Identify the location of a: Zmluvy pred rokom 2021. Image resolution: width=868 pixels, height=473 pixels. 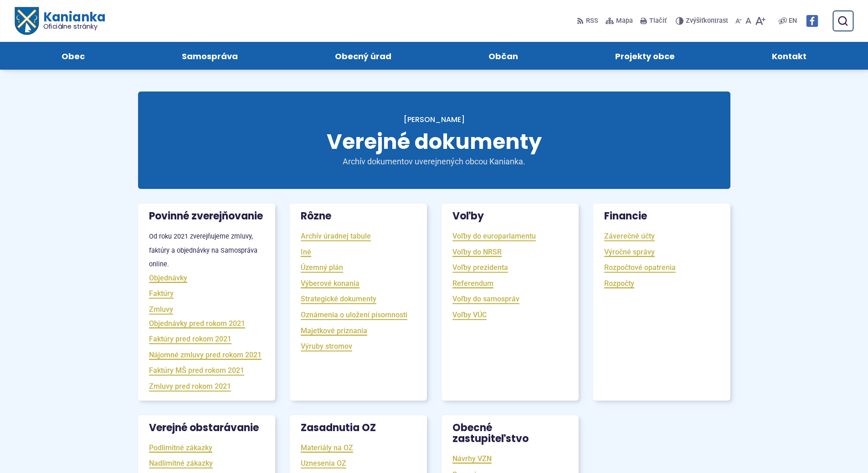
(190, 386).